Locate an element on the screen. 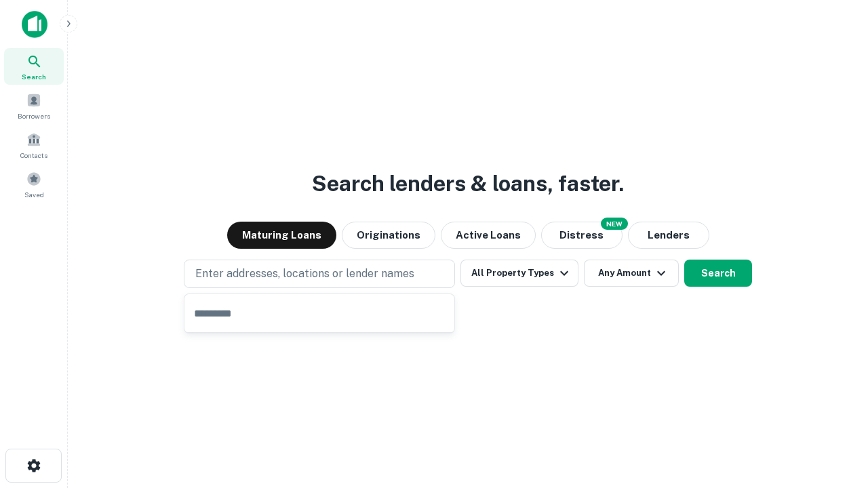 The height and width of the screenshot is (488, 868). img: capitalize-icon.png is located at coordinates (35, 25).